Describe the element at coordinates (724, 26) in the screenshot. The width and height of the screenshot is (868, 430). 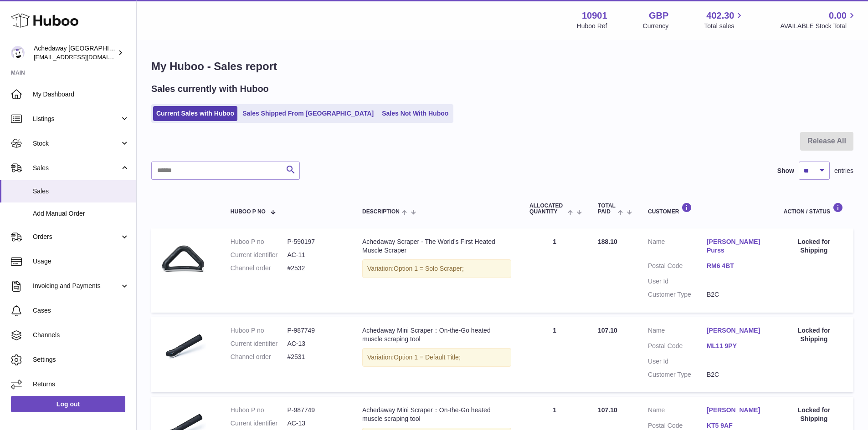
I see `span: Total sales` at that location.